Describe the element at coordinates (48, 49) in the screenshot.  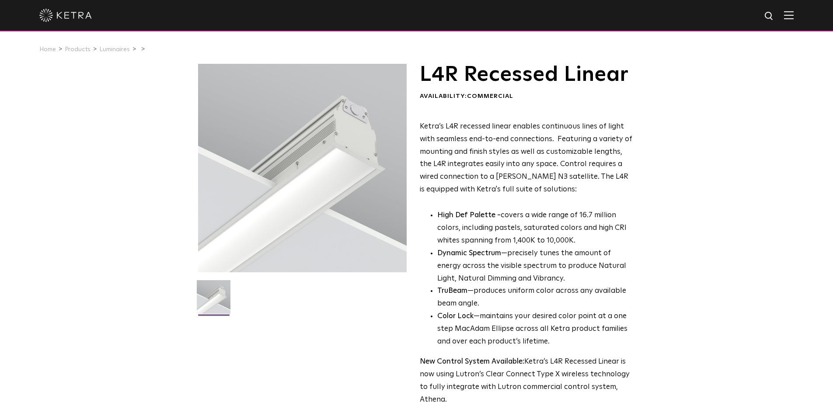
I see `a: Home` at that location.